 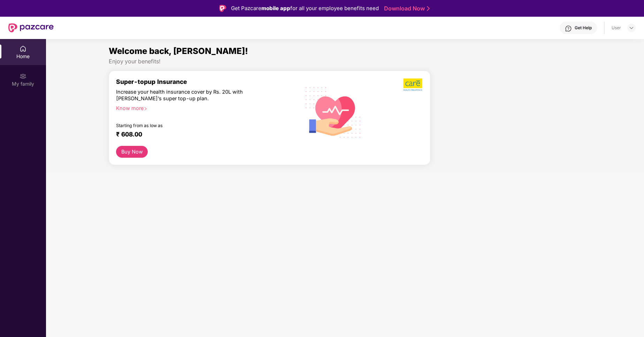 I want to click on img: svg+xml;base64,PHN2ZyBpZD0iSGVscC0zMngzMiIgeG1sbnM9Imh0dHA6Ly93d3cudzMub3JnLzIwMDAvc3ZnIiB3aWR0aD..., so click(x=568, y=28).